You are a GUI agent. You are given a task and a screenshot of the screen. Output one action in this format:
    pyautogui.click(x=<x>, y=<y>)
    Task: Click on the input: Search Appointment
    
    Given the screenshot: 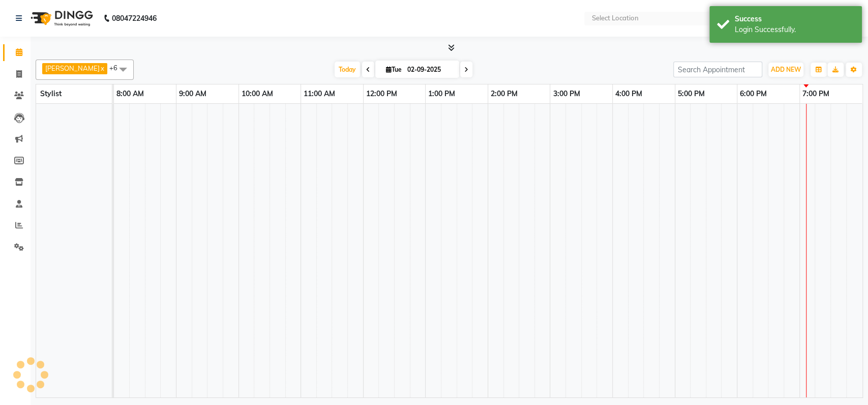 What is the action you would take?
    pyautogui.click(x=717, y=69)
    